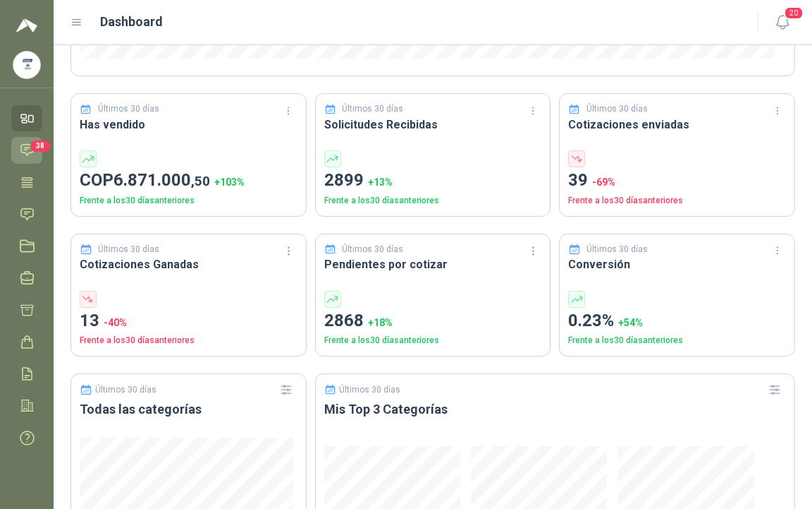 This screenshot has width=812, height=509. Describe the element at coordinates (27, 25) in the screenshot. I see `img: Logo peakr` at that location.